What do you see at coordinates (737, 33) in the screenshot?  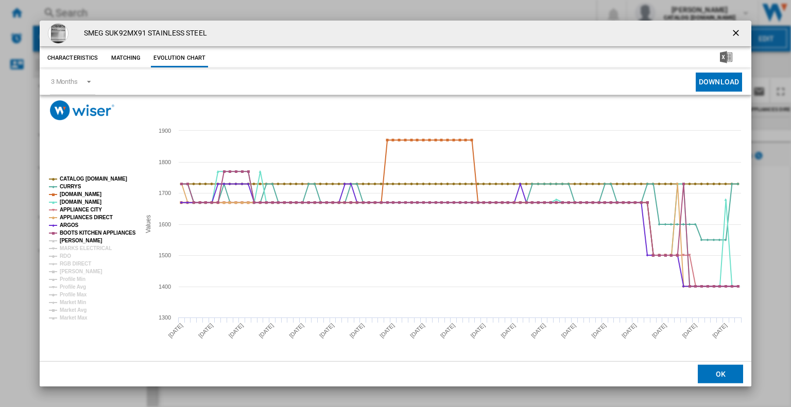 I see `button: getI18NText('BUTTONS.CLOSE_DIALOG')` at bounding box center [737, 33].